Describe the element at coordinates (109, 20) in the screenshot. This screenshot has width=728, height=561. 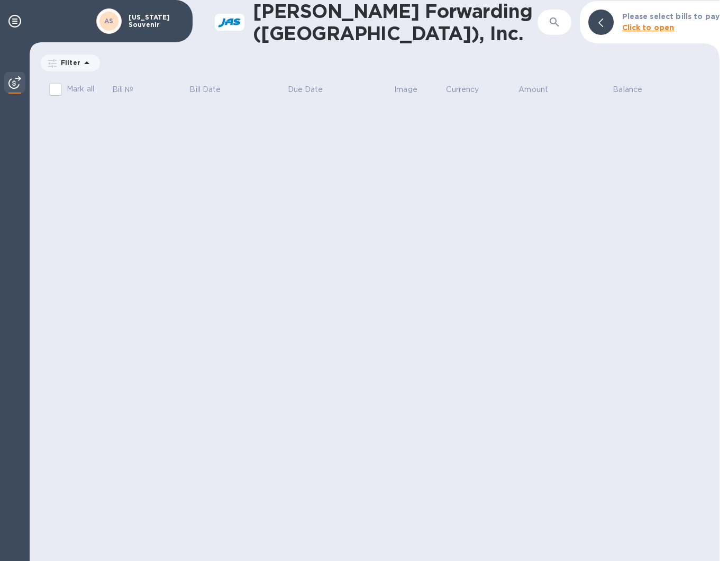
I see `b: AS` at that location.